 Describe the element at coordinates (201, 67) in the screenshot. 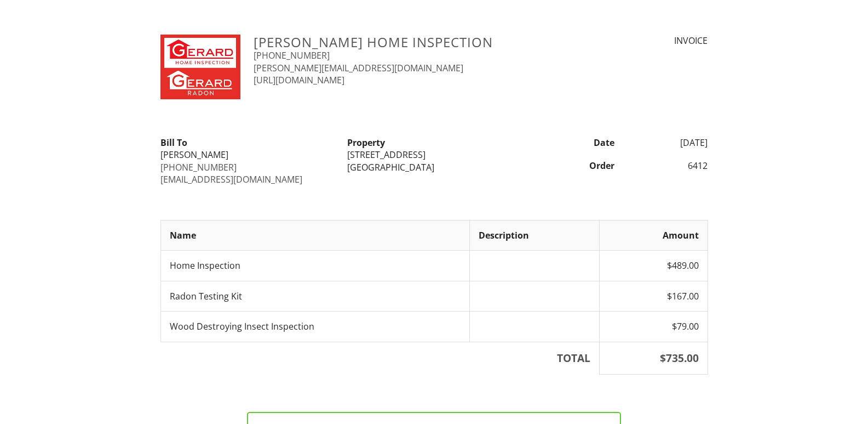

I see `img: GERRAD.png` at that location.